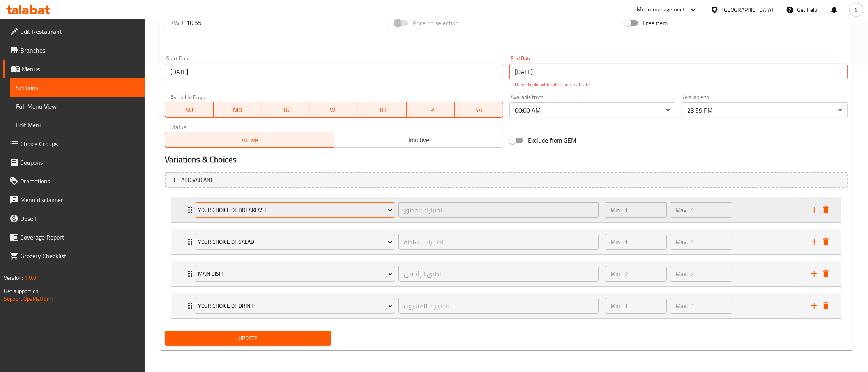  What do you see at coordinates (295, 274) in the screenshot?
I see `button: Main Dish` at bounding box center [295, 274].